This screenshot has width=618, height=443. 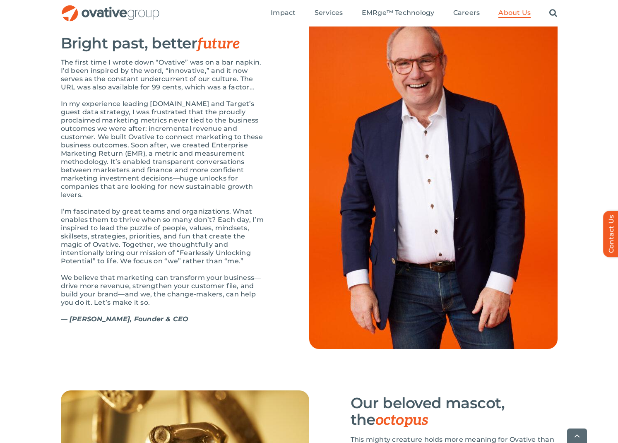 I want to click on p: We believe that marketing can transform your business—drive more revenue, strengthen your custome..., so click(x=164, y=290).